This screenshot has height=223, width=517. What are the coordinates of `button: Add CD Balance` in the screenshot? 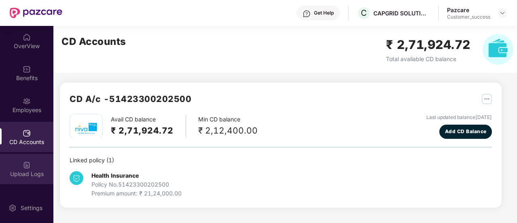 It's located at (465, 131).